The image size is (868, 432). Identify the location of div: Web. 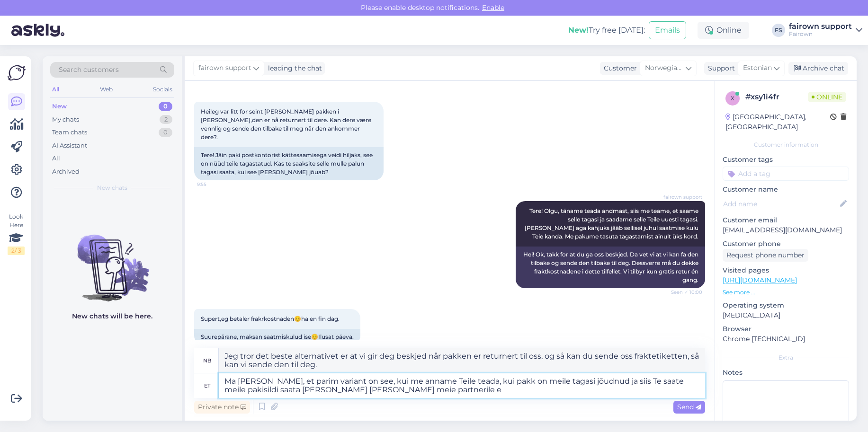
(106, 89).